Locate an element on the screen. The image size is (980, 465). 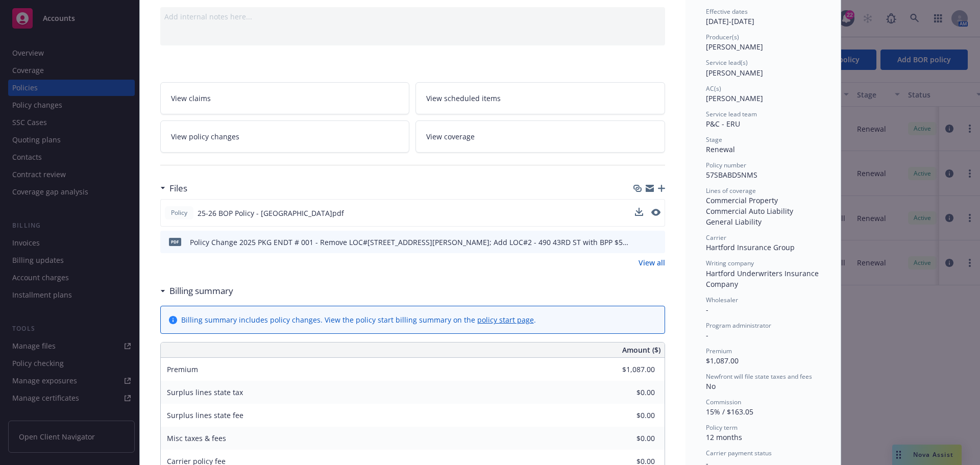
span: Newfront will file state taxes and fees is located at coordinates (759, 377).